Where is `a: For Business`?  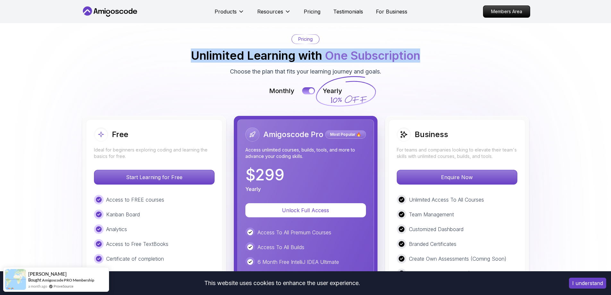
a: For Business is located at coordinates (392, 12).